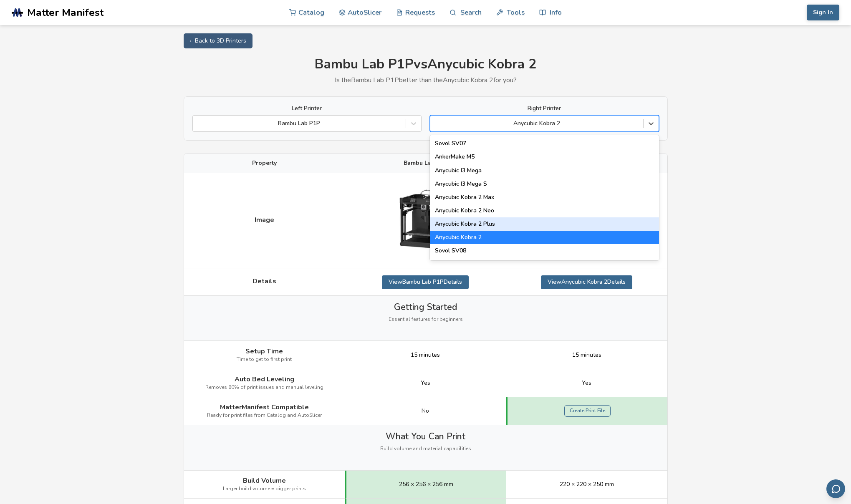 This screenshot has width=851, height=504. What do you see at coordinates (264, 481) in the screenshot?
I see `span: Build Volume` at bounding box center [264, 481].